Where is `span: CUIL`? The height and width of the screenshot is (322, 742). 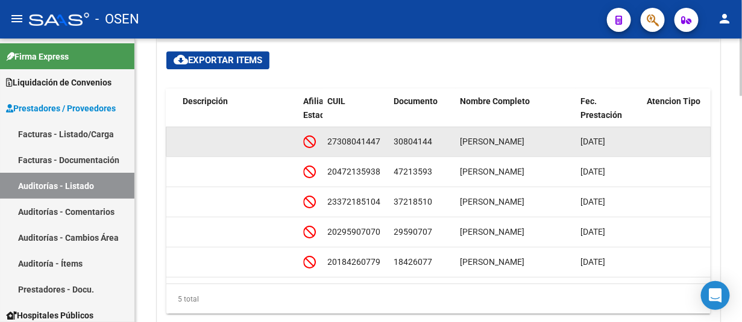 span: CUIL is located at coordinates (336, 101).